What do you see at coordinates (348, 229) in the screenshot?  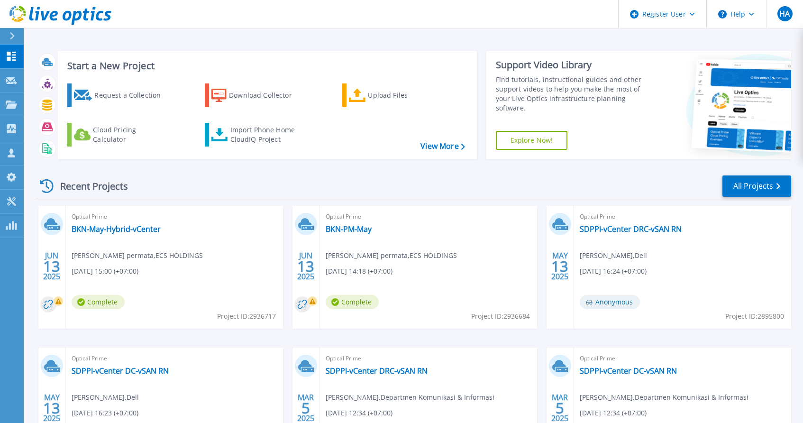 I see `a: BKN-PM-May` at bounding box center [348, 229].